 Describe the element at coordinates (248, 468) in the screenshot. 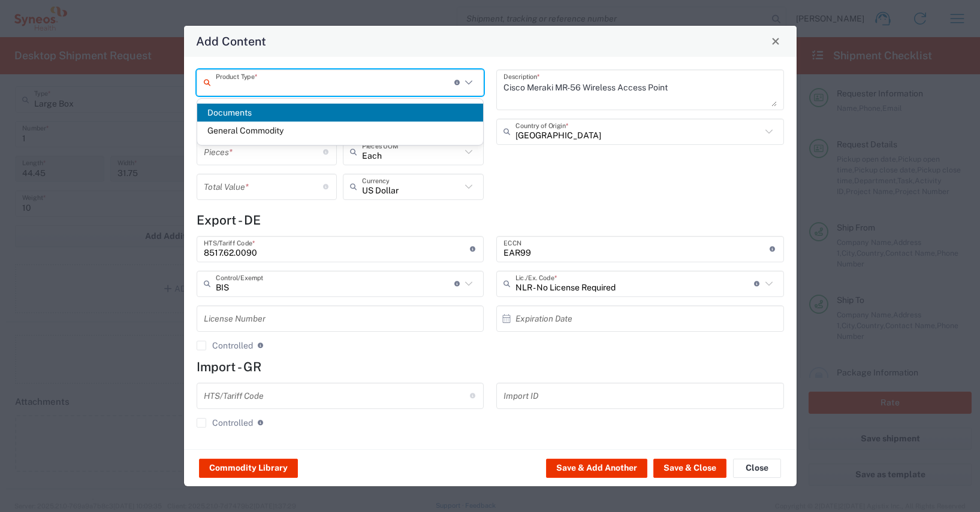

I see `button: Commodity Library` at that location.